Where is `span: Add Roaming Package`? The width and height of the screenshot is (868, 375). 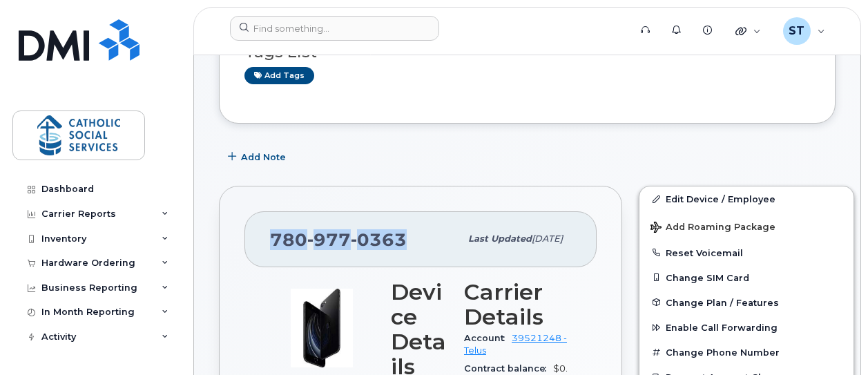 span: Add Roaming Package is located at coordinates (713, 228).